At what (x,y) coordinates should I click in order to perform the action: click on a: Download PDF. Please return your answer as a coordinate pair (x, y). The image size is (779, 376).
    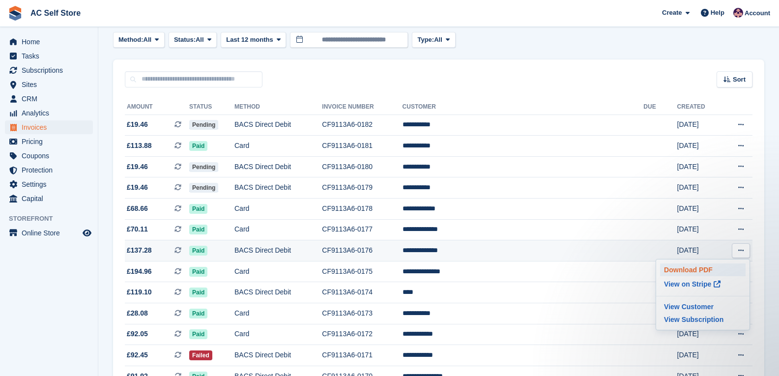
    Looking at the image, I should click on (703, 270).